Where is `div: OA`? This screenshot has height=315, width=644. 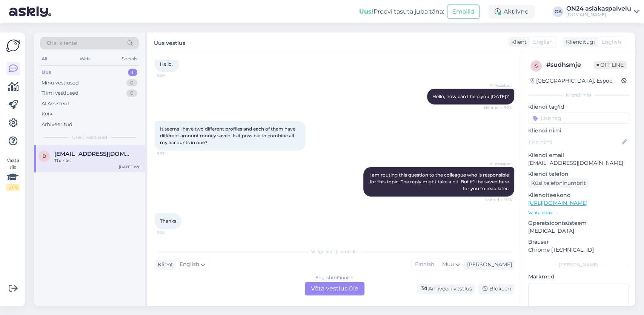
div: OA is located at coordinates (558, 12).